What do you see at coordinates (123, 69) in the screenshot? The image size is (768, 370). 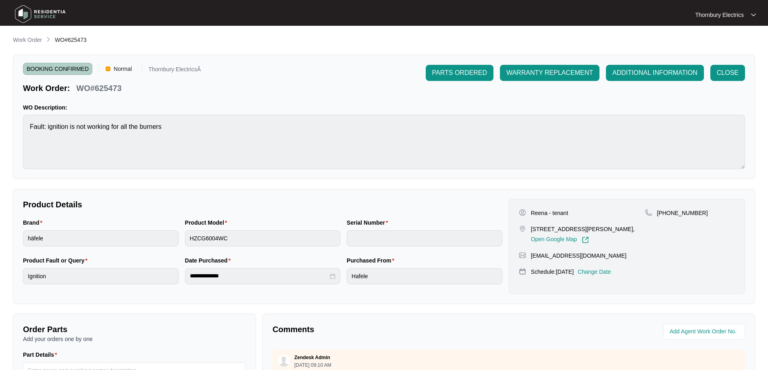 I see `span: Normal` at bounding box center [123, 69].